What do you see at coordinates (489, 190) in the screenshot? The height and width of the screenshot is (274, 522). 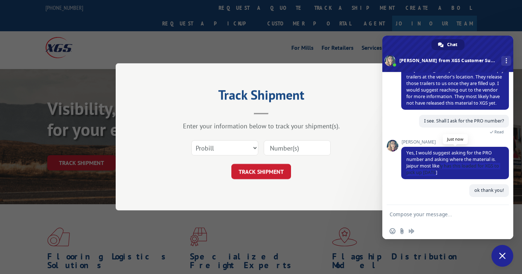 I see `span: ok thank you!` at bounding box center [489, 190].